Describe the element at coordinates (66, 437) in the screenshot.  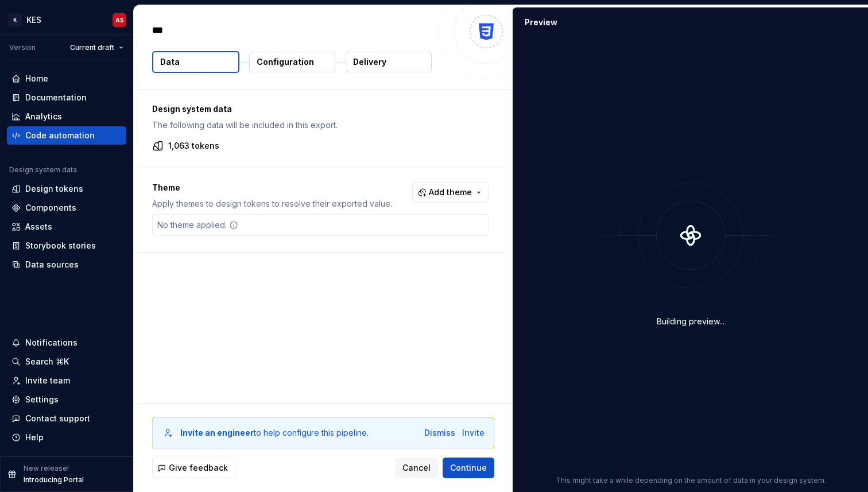
I see `button: Help` at that location.